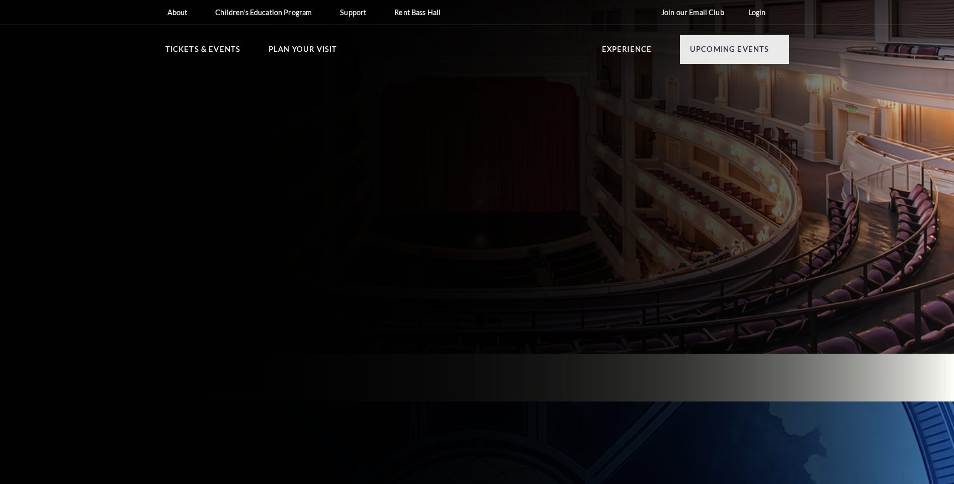  I want to click on p: Plan Your Visit, so click(303, 52).